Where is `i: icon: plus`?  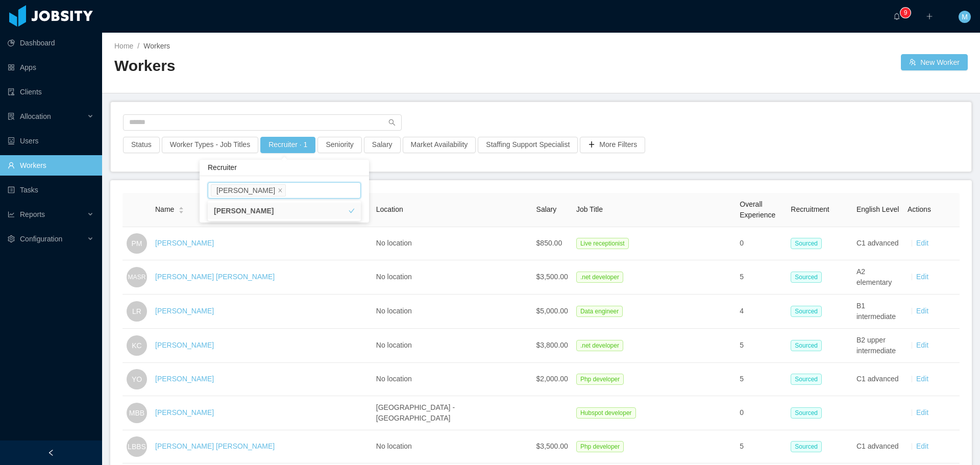
i: icon: plus is located at coordinates (930, 17).